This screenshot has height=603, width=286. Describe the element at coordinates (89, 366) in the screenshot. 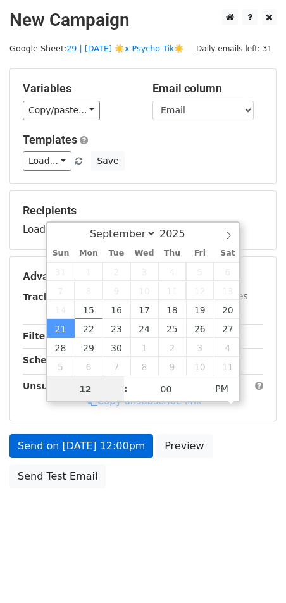

I see `span: October 6, 2025` at that location.